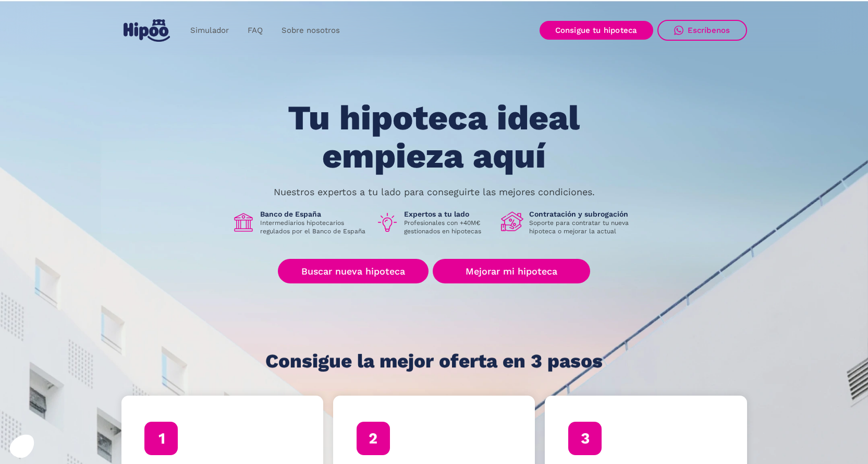  I want to click on a: Escríbenos, so click(702, 30).